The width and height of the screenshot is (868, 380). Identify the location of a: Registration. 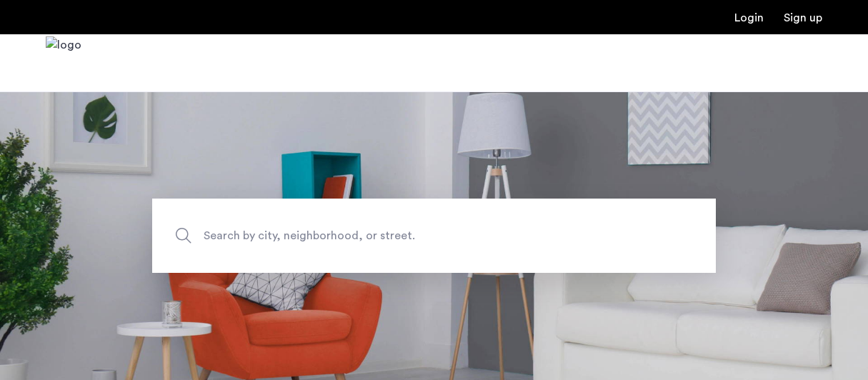
(802, 18).